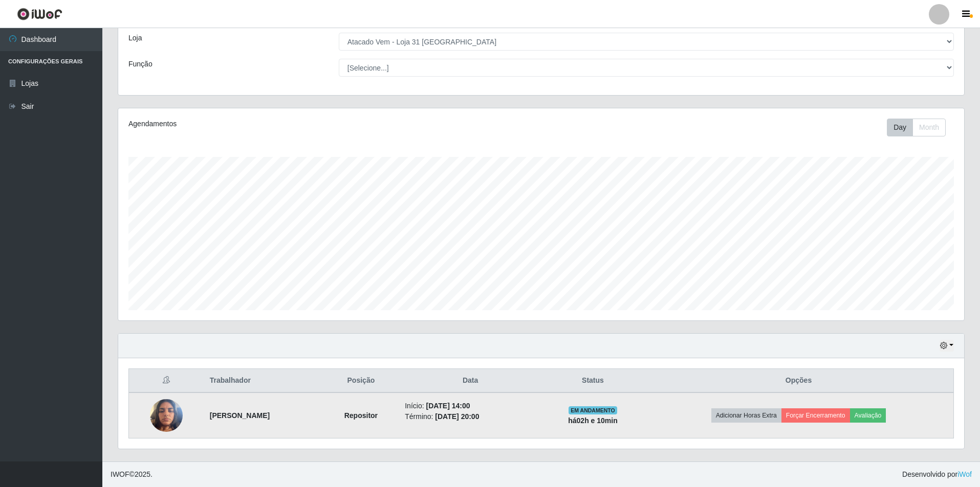  What do you see at coordinates (470, 381) in the screenshot?
I see `th: Data` at bounding box center [470, 381].